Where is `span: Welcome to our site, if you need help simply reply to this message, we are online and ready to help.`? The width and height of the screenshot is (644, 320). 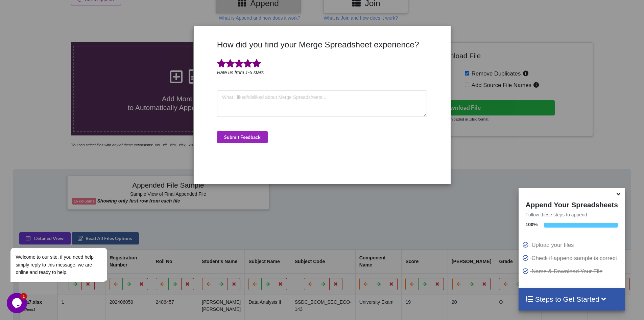
span: Welcome to our site, if you need help simply reply to this message, we are online and ready to help. is located at coordinates (48, 78).